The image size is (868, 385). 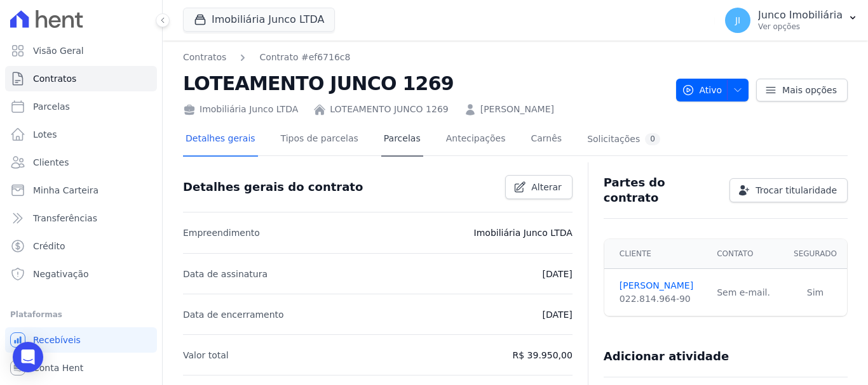 I want to click on span: Mais opções, so click(x=810, y=90).